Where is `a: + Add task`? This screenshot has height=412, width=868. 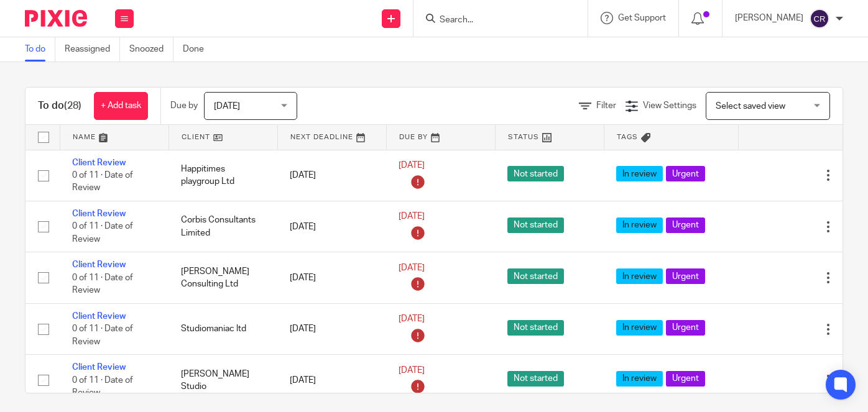 a: + Add task is located at coordinates (121, 106).